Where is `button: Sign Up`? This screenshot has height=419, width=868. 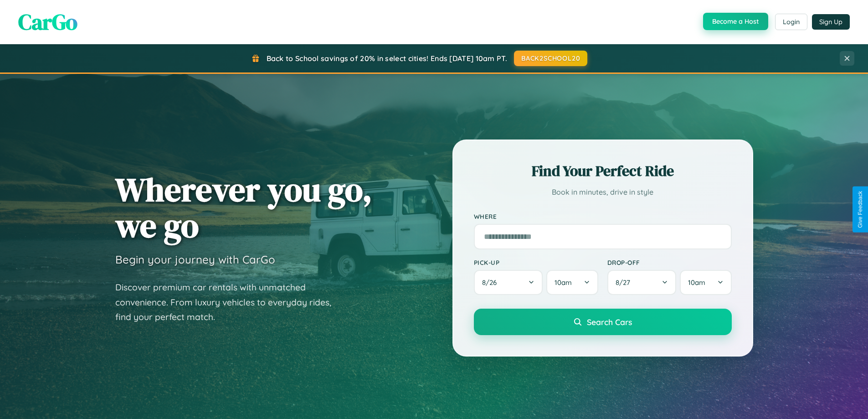 button: Sign Up is located at coordinates (831, 22).